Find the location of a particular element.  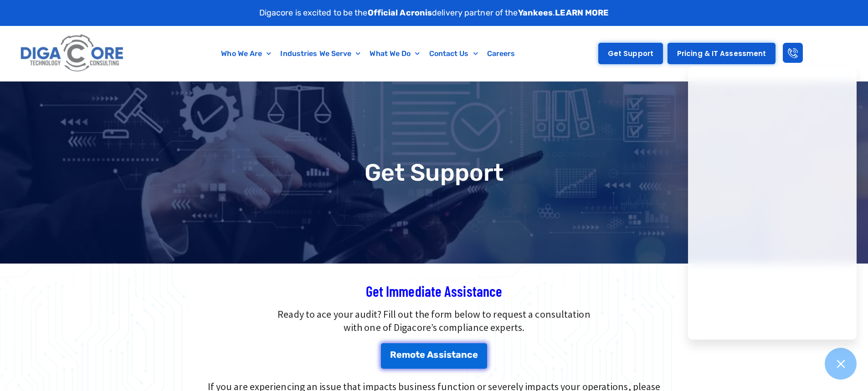

span: A is located at coordinates (430, 354).